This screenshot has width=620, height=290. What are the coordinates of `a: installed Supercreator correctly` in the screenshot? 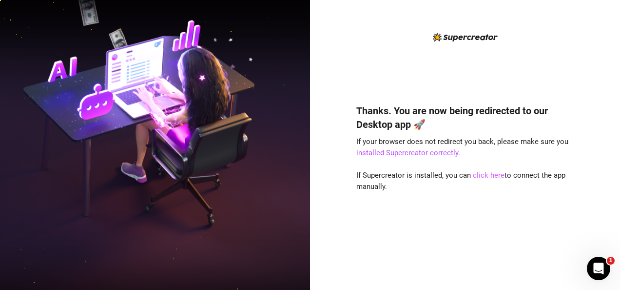 It's located at (407, 153).